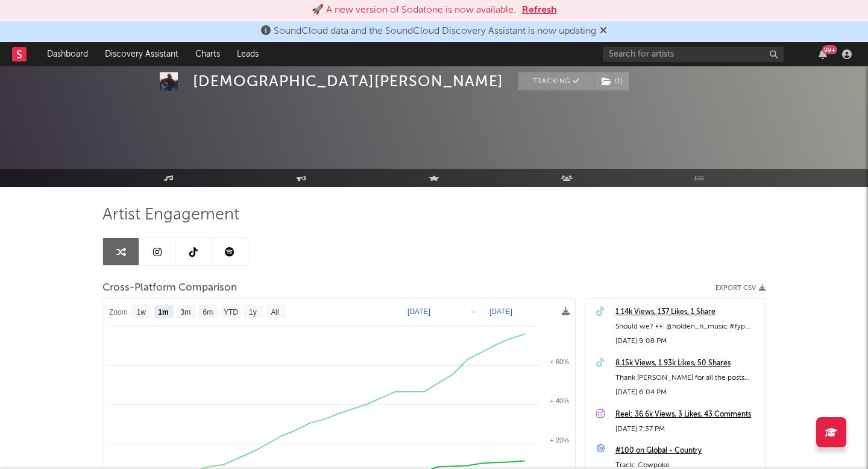  Describe the element at coordinates (688, 414) in the screenshot. I see `a: Reel: 36.6k Views, 3 Likes, 43 Comments` at that location.